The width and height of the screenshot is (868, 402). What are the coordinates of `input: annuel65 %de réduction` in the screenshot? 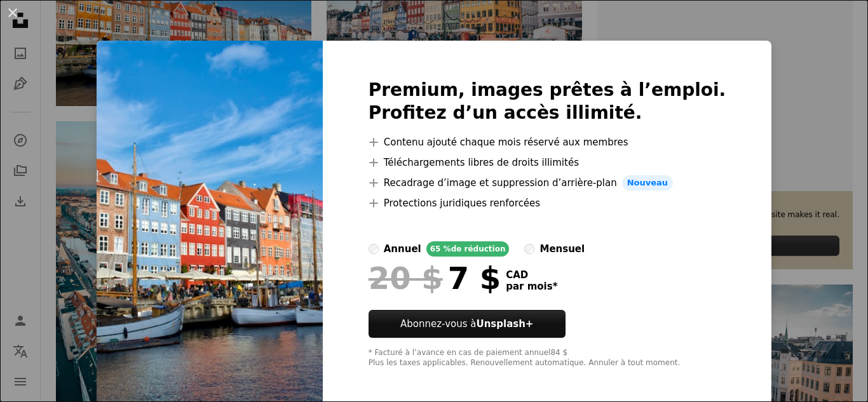 It's located at (374, 249).